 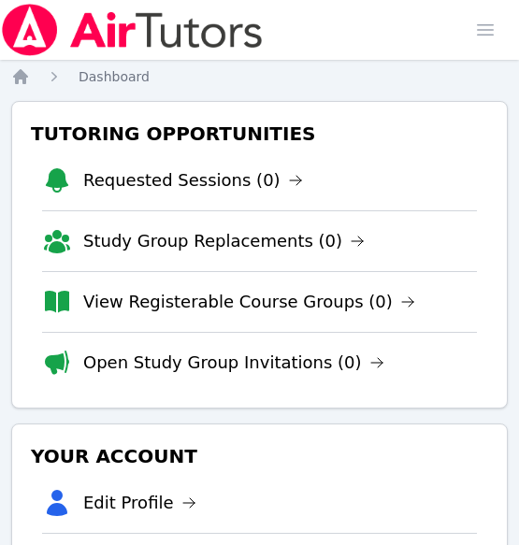 What do you see at coordinates (114, 77) in the screenshot?
I see `span: Dashboard` at bounding box center [114, 77].